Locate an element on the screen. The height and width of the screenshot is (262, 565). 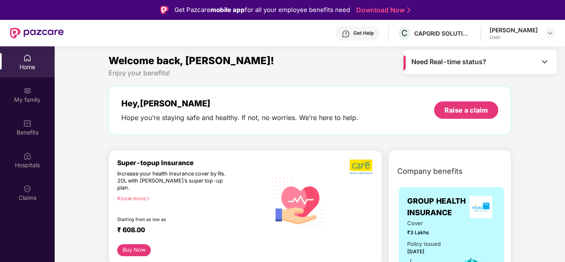
span: ₹3 Lakhs is located at coordinates (427, 232).